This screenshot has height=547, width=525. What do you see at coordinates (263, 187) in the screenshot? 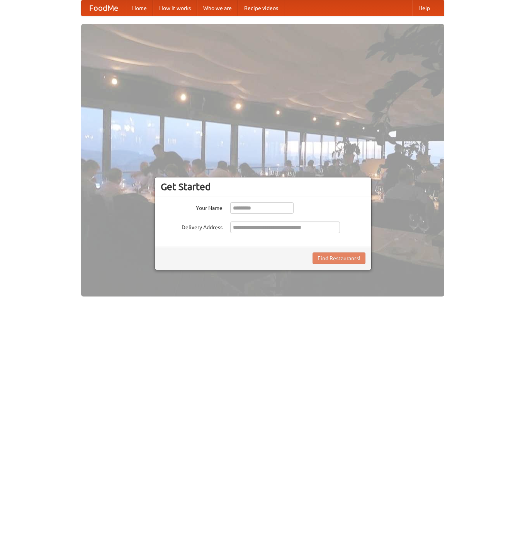
I see `h3: Get Started` at bounding box center [263, 187].